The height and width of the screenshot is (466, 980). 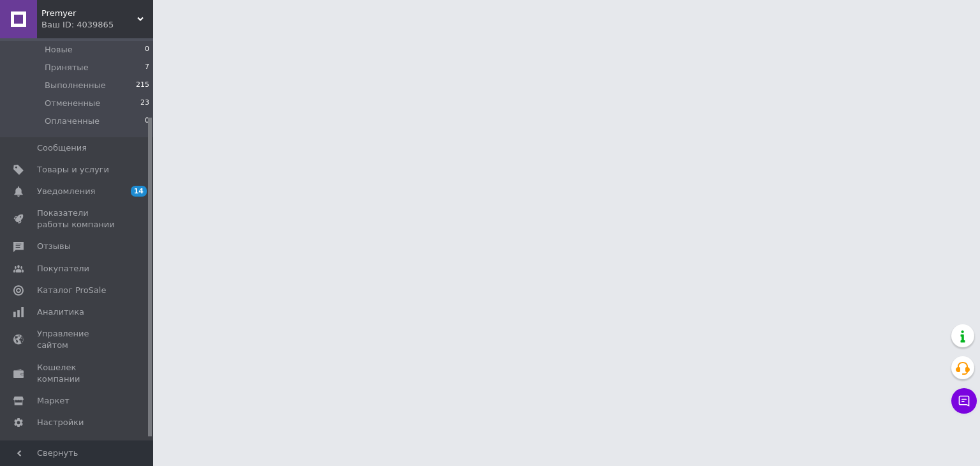 I want to click on div: Ваш ID: 4039865, so click(x=97, y=25).